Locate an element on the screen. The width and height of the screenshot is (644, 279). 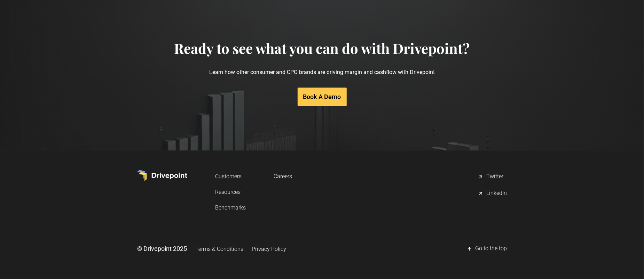
a: Terms & Conditions is located at coordinates (219, 249).